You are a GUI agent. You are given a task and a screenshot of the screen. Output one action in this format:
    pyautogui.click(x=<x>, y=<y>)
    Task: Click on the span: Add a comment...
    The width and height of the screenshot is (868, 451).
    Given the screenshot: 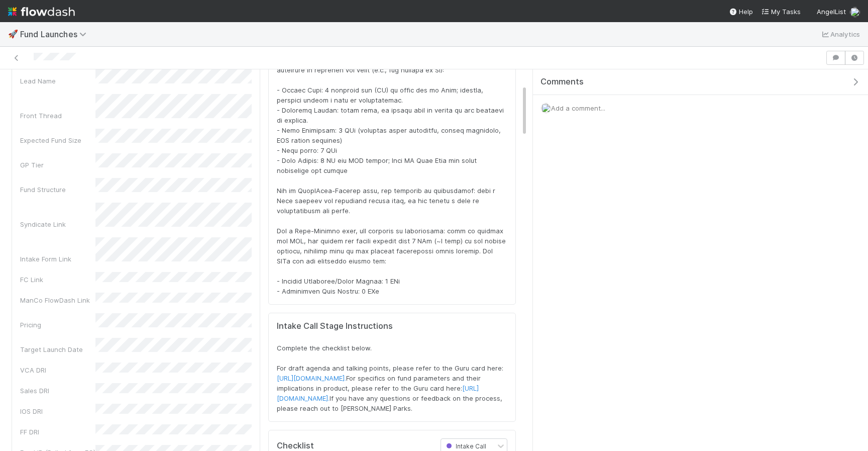 What is the action you would take?
    pyautogui.click(x=578, y=108)
    